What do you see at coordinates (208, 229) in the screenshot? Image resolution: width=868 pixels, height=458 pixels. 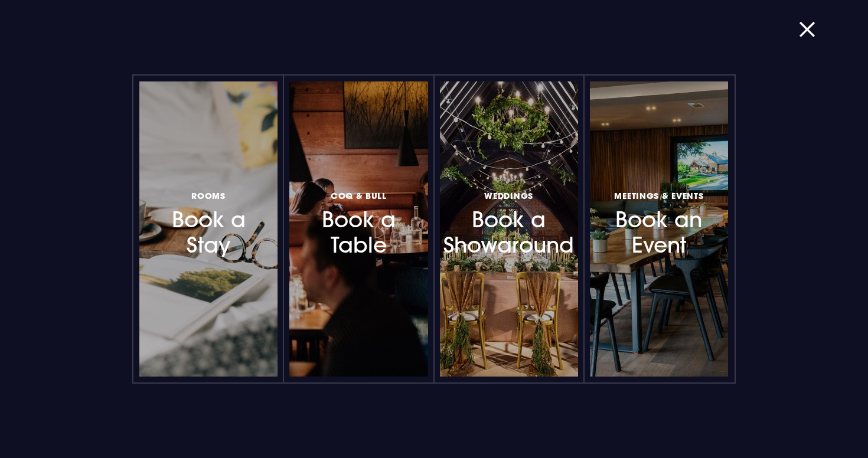 I see `a: RoomsBook a Stay` at bounding box center [208, 229].